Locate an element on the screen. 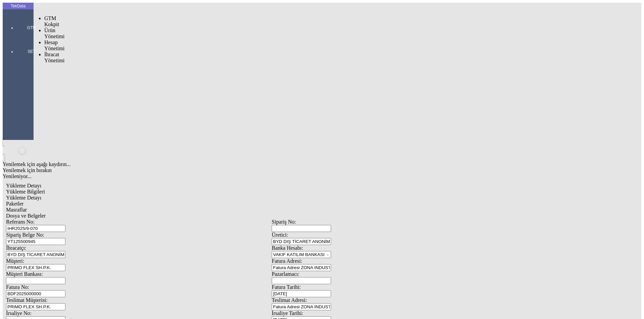 Image resolution: width=644 pixels, height=319 pixels. span: Yükleme Bilgileri is located at coordinates (25, 192).